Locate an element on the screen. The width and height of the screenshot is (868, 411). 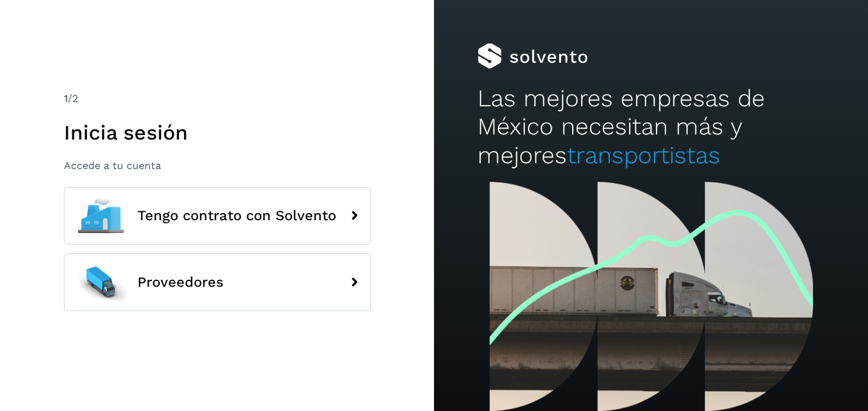
h2: Las mejores empresas de México necesitan más y mejores is located at coordinates (651, 127).